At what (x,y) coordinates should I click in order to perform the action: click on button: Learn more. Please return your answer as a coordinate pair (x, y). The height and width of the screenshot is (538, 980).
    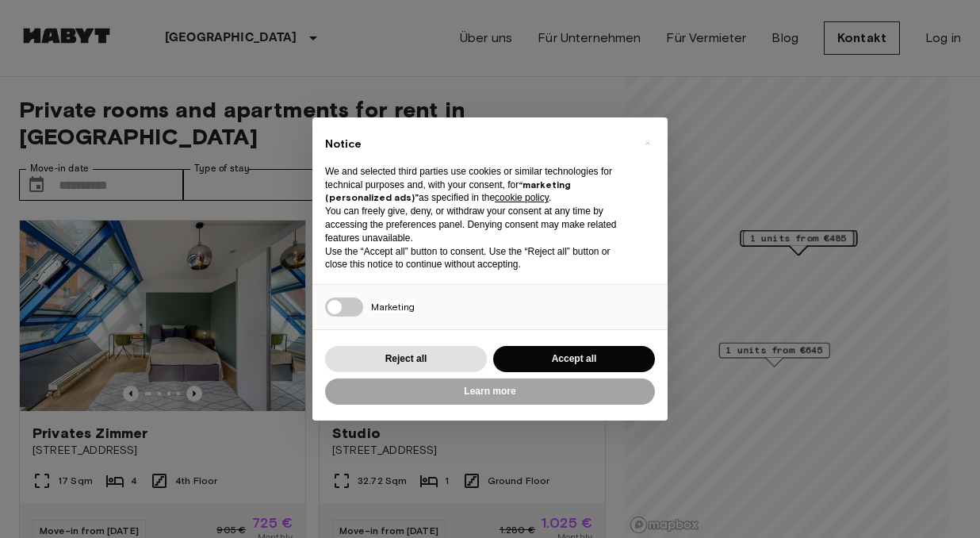
    Looking at the image, I should click on (490, 391).